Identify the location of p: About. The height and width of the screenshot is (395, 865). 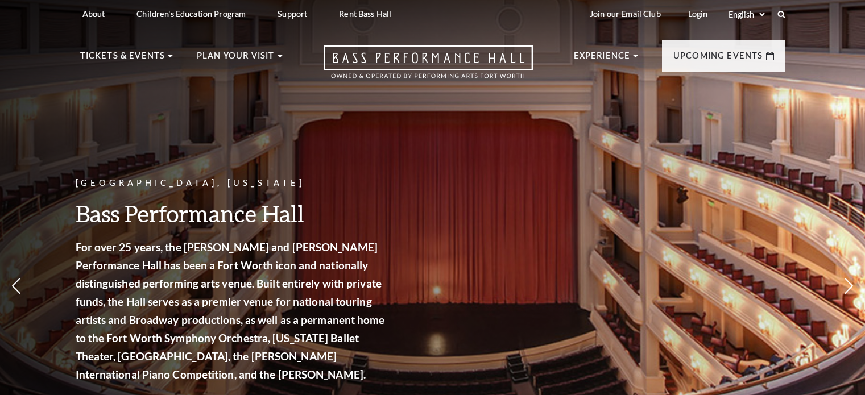
(94, 14).